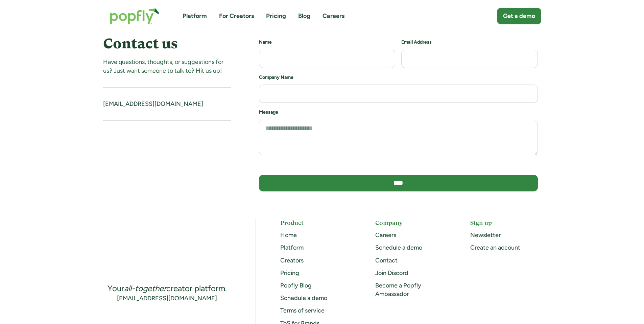 The height and width of the screenshot is (324, 644). Describe the element at coordinates (316, 222) in the screenshot. I see `h5: Product` at that location.